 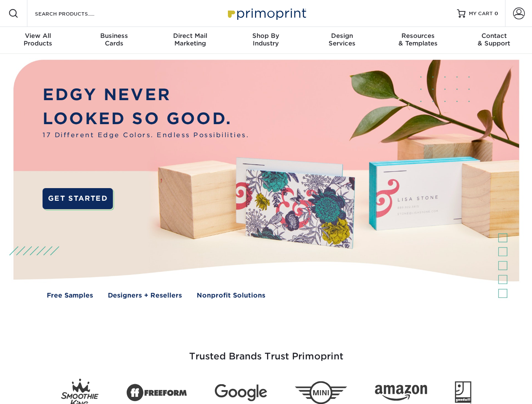 I want to click on a: Nonprofit Solutions, so click(x=231, y=295).